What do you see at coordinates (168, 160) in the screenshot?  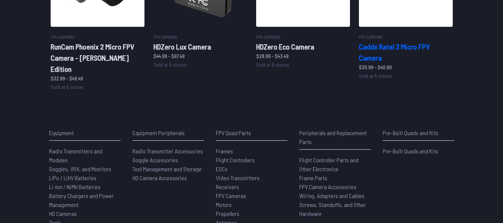 I see `a: Goggle Accessories` at bounding box center [168, 160].